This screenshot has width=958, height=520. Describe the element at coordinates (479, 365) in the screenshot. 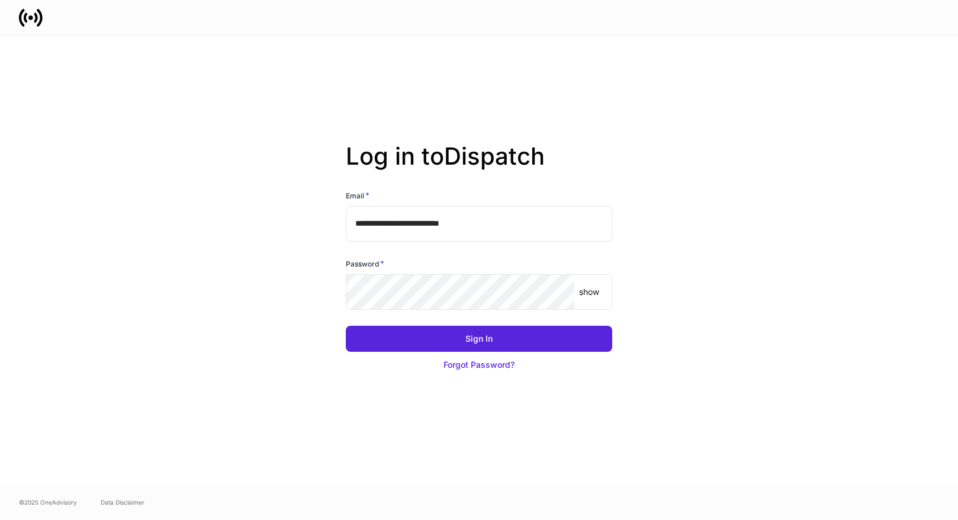

I see `button: Forgot Password?` at that location.